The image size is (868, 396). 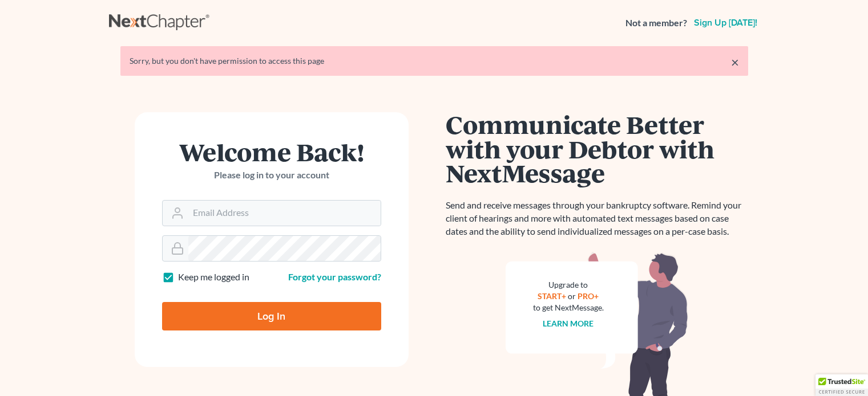 What do you see at coordinates (434, 61) in the screenshot?
I see `div: Sorry, but you don't have permission to access this page` at bounding box center [434, 61].